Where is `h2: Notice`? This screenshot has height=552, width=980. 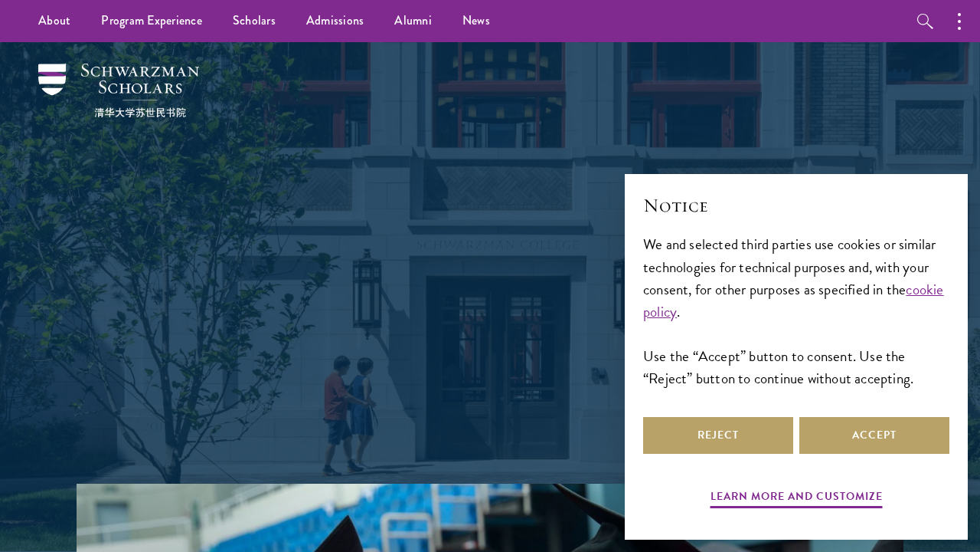
h2: Notice is located at coordinates (796, 205).